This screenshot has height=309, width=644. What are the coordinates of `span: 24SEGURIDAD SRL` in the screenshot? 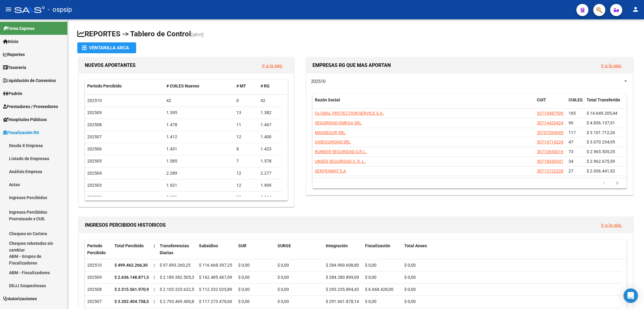 It's located at (332, 142).